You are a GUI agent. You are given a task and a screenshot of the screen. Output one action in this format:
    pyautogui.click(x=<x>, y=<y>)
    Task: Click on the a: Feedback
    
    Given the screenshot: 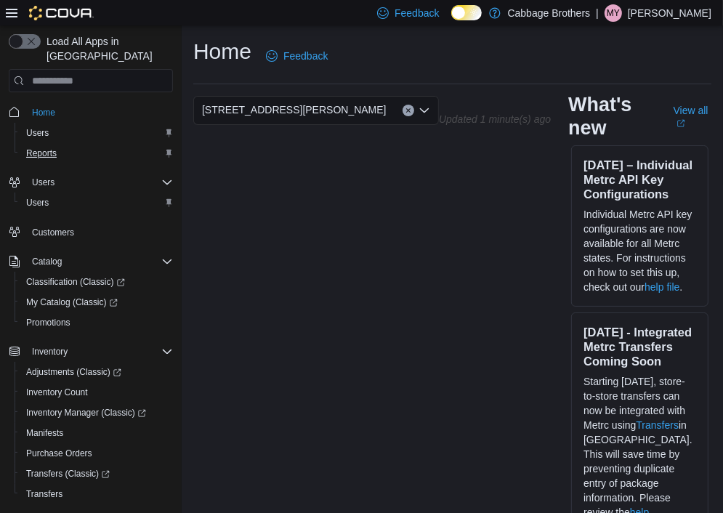 What is the action you would take?
    pyautogui.click(x=296, y=56)
    